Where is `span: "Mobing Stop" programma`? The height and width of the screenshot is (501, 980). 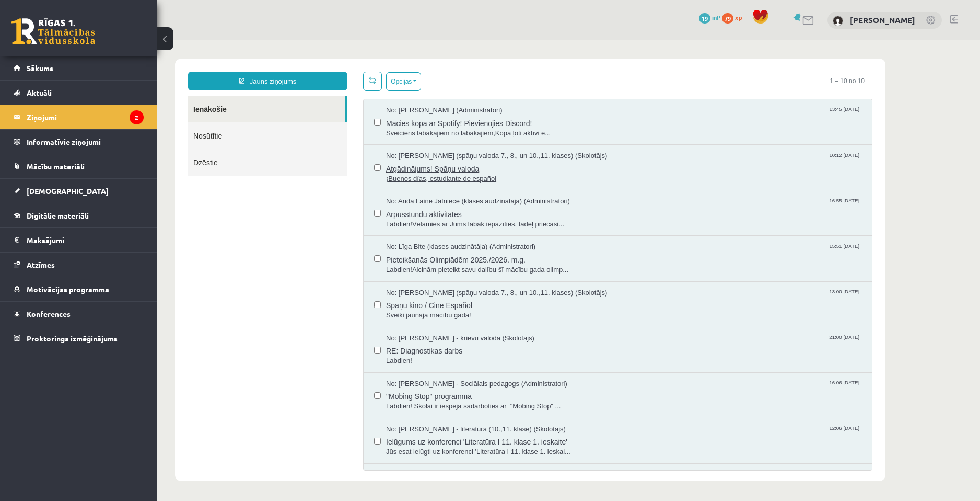
span: "Mobing Stop" programma is located at coordinates (467, 355).